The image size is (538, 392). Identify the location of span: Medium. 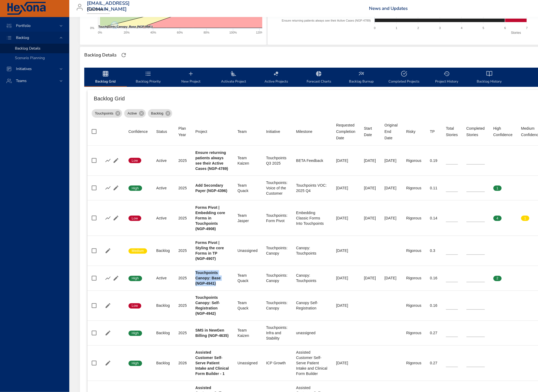
(138, 251).